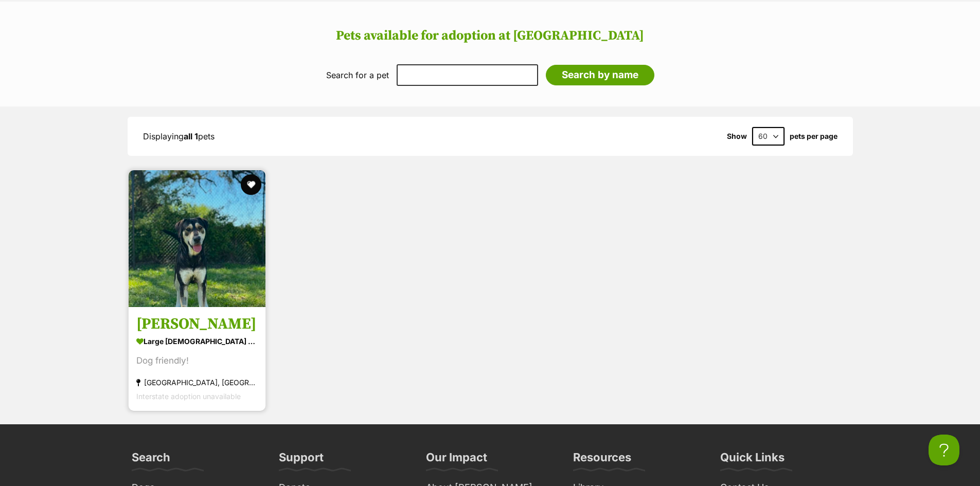 The image size is (980, 486). What do you see at coordinates (190, 136) in the screenshot?
I see `strong: all 1` at bounding box center [190, 136].